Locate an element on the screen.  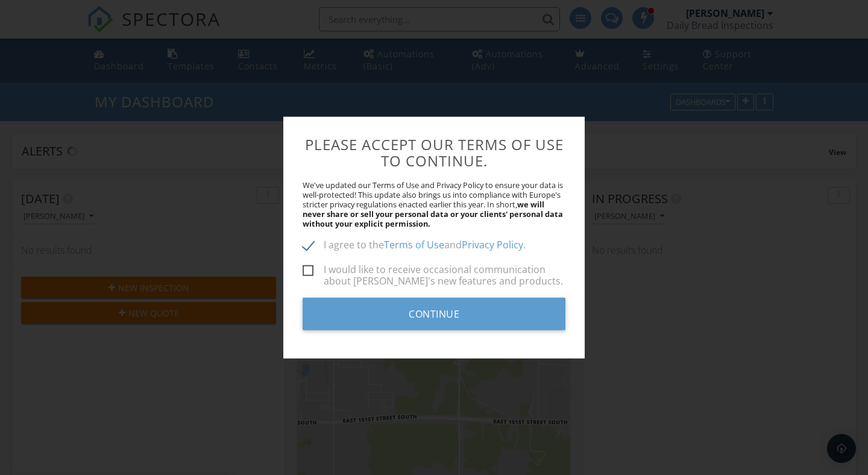
input: Continue is located at coordinates (434, 313).